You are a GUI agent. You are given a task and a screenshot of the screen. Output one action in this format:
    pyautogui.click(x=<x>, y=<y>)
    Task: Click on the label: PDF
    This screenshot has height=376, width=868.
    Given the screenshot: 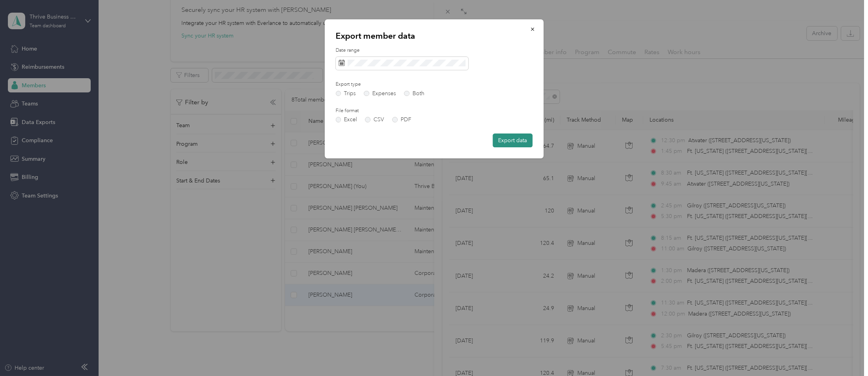 What is the action you would take?
    pyautogui.click(x=402, y=120)
    